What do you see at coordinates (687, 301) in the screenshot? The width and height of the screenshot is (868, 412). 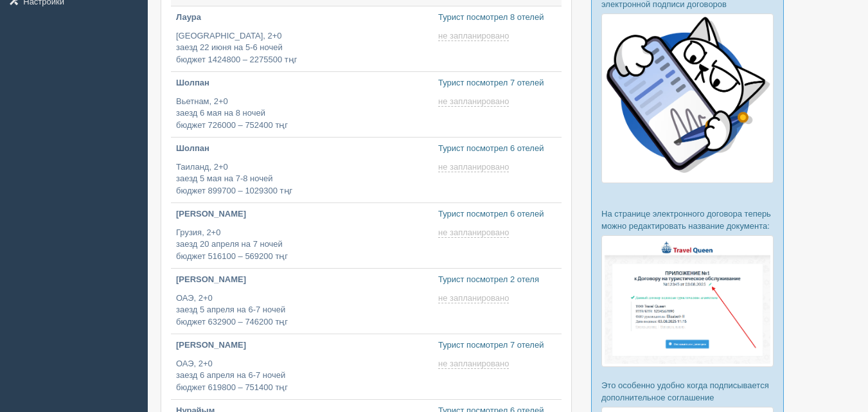 I see `img: %D1%8D%D0%BB%D0%B5%D0%BA%D1%82%D1%80%D0%BE%D0%BD%D0%BD%D1%8B%D0%B9-%D0%B4%D0%BE%D0%B3%D0%BE%D0%B2...` at bounding box center [687, 301].